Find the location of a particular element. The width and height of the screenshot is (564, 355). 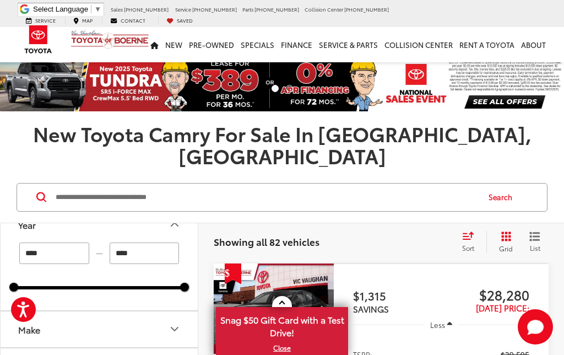

span: Get Price Drop Alert is located at coordinates (233, 274).